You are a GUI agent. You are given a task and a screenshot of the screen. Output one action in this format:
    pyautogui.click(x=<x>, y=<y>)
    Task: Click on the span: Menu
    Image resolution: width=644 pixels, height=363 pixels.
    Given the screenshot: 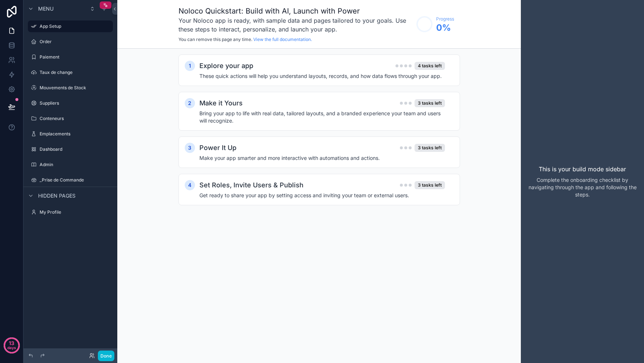 What is the action you would take?
    pyautogui.click(x=46, y=9)
    